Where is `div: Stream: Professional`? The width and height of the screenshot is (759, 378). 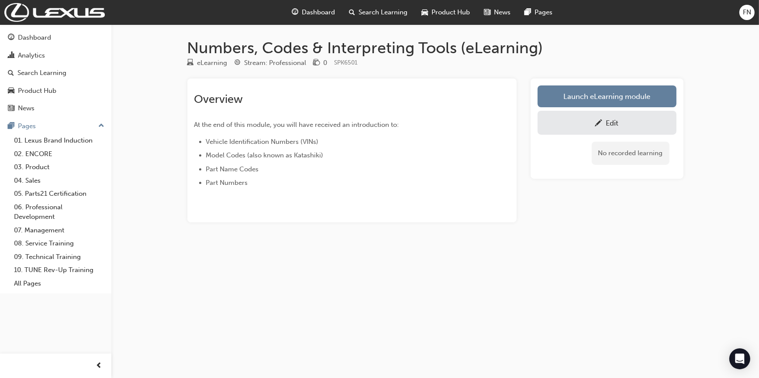
div: Stream: Professional is located at coordinates (275, 63).